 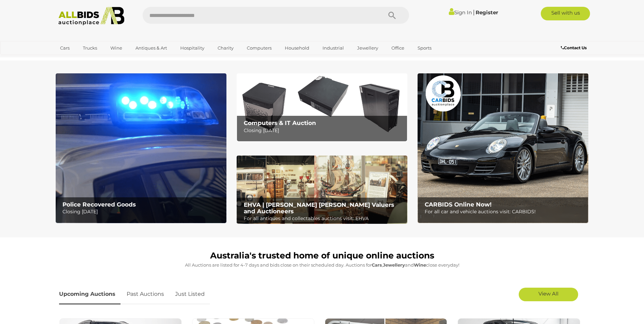 I want to click on a: Office, so click(x=398, y=48).